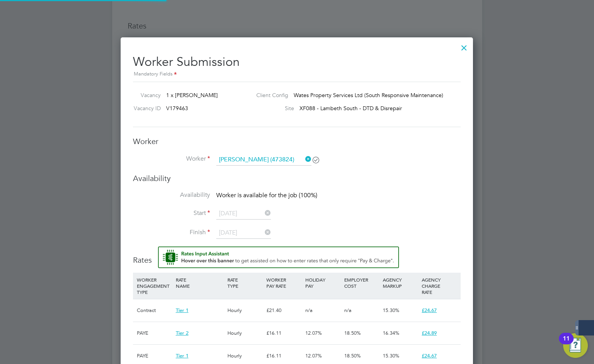 Image resolution: width=594 pixels, height=364 pixels. I want to click on div: EMPLOYER COST, so click(361, 283).